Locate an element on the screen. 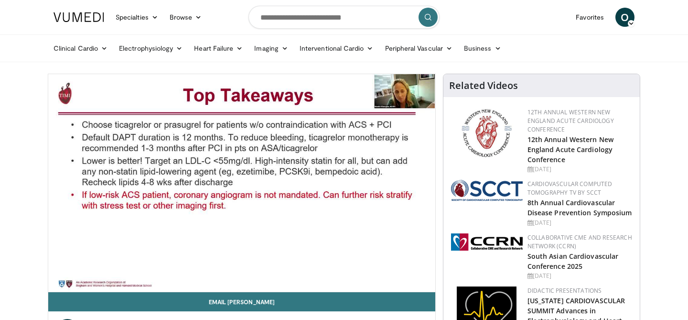 The image size is (688, 320). a: Imaging is located at coordinates (271, 48).